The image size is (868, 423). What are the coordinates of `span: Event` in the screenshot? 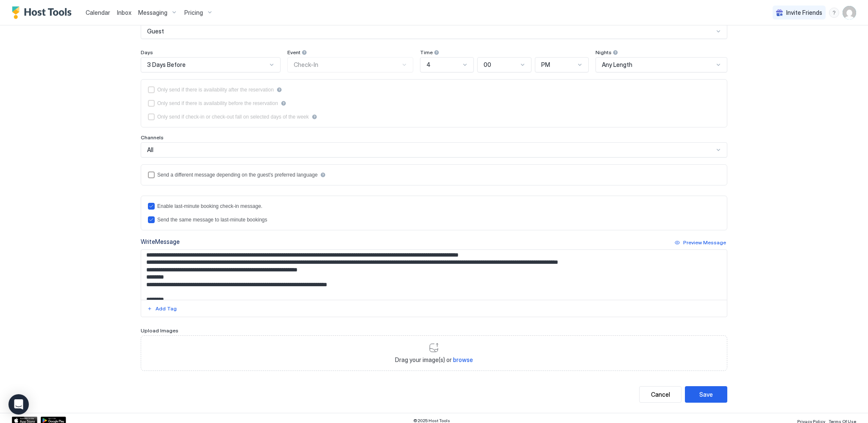 It's located at (293, 52).